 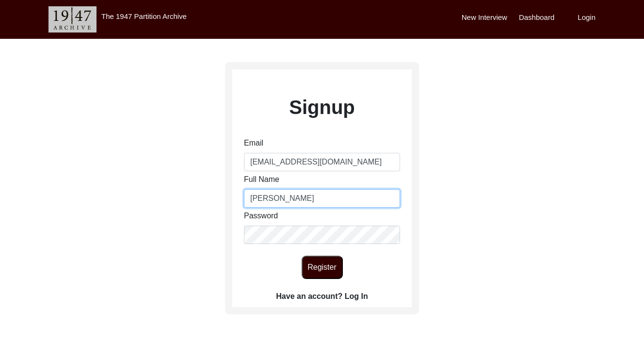 What do you see at coordinates (322, 268) in the screenshot?
I see `button: Register` at bounding box center [322, 268].